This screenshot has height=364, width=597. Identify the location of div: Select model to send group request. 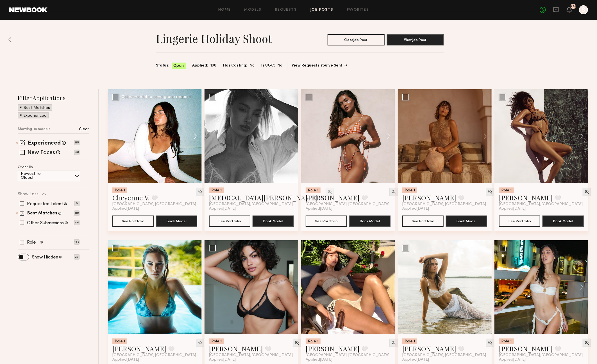
(157, 97).